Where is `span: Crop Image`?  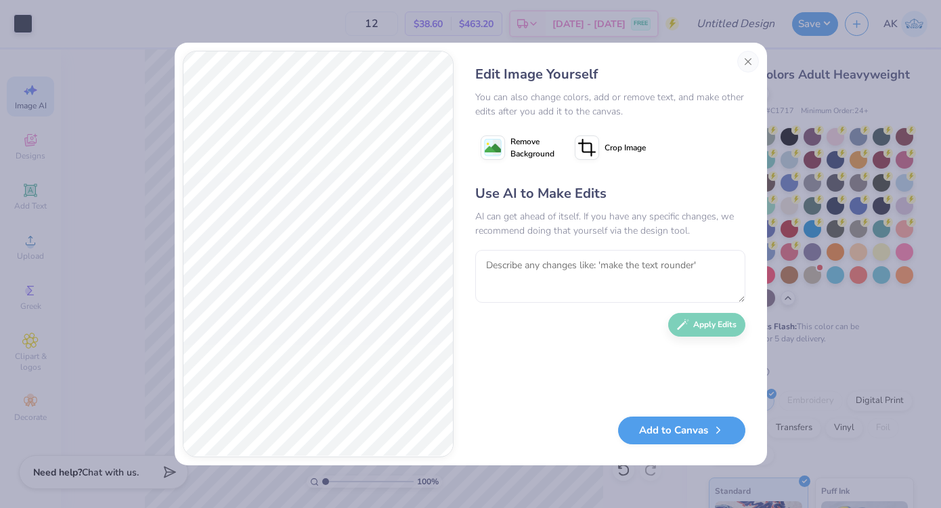
span: Crop Image is located at coordinates (625, 148).